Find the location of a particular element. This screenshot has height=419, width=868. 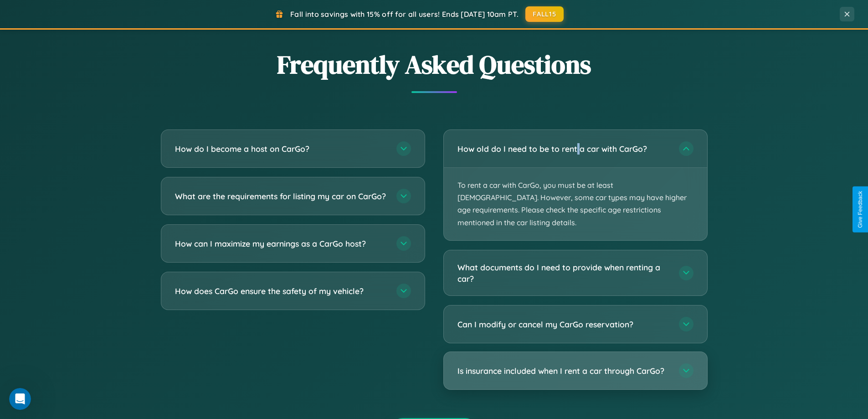

h3: How old do I need to be to rent a car with CarGo? is located at coordinates (564, 148).